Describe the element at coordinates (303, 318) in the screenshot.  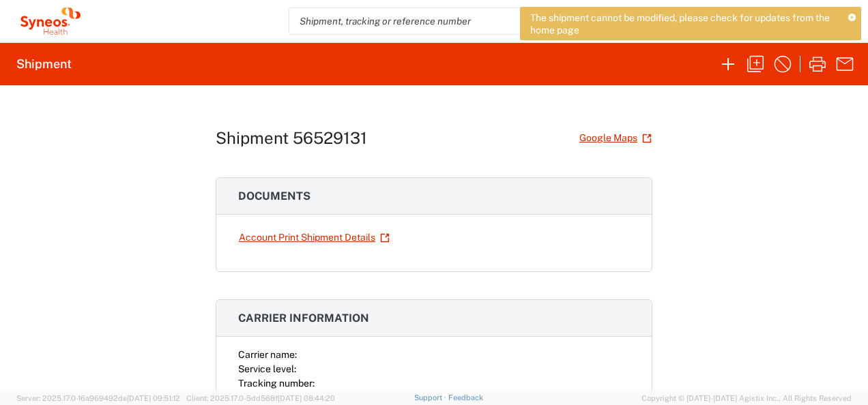
I see `span: Carrier information` at that location.